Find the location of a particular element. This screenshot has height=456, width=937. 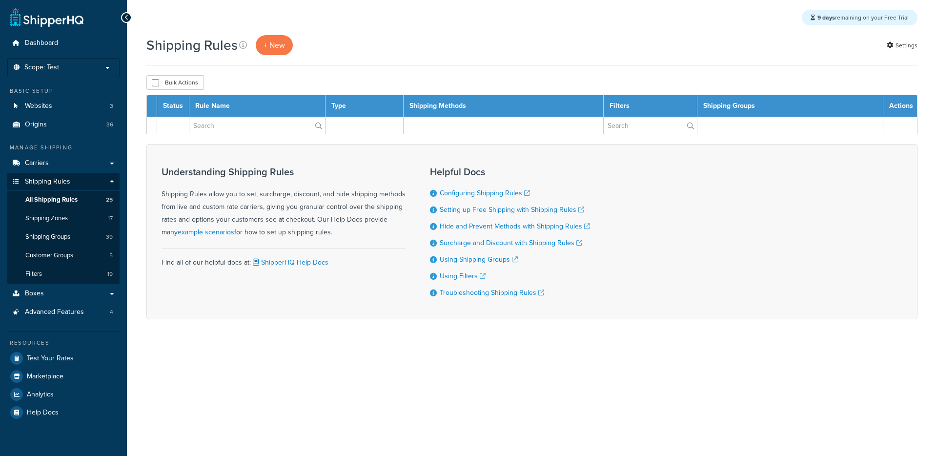

th: Filters is located at coordinates (650, 106).